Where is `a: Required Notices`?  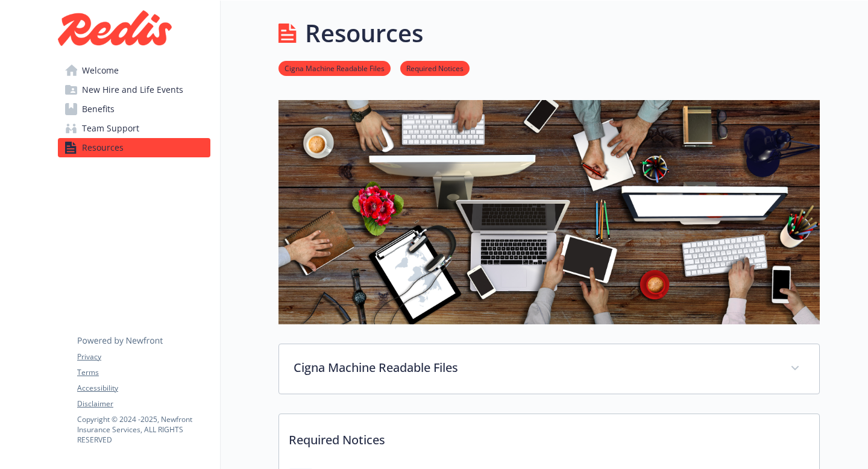 a: Required Notices is located at coordinates (434, 68).